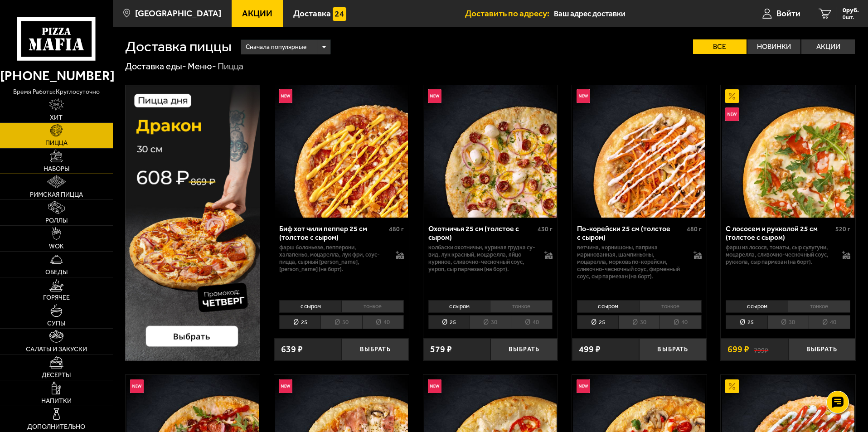 This screenshot has width=868, height=432. Describe the element at coordinates (774, 46) in the screenshot. I see `label: Новинки` at that location.